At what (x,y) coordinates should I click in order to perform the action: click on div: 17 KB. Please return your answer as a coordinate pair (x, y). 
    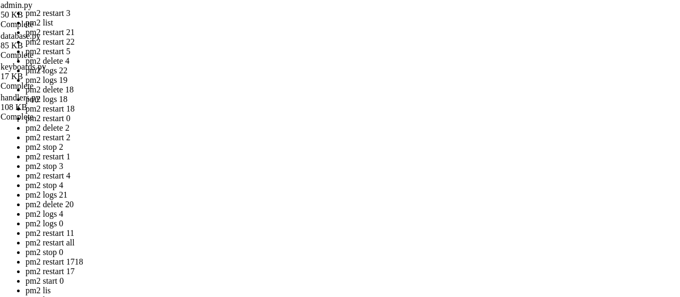
    Looking at the image, I should click on (54, 77).